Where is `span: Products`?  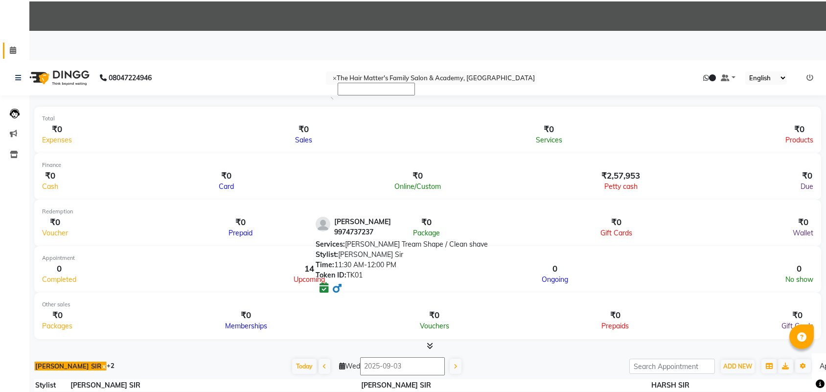
span: Products is located at coordinates (799, 140).